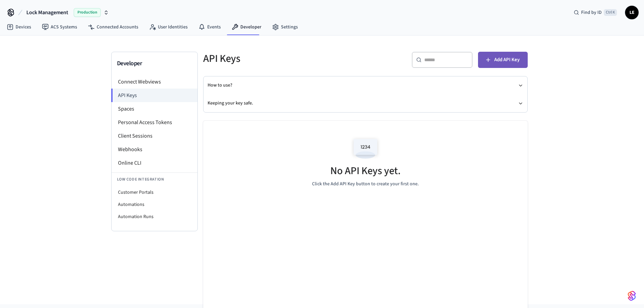 The width and height of the screenshot is (644, 308). Describe the element at coordinates (19, 27) in the screenshot. I see `a: Devices` at that location.